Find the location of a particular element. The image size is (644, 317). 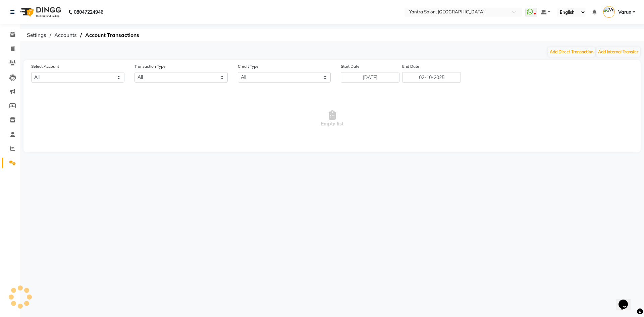

span: Accounts is located at coordinates (65, 35).